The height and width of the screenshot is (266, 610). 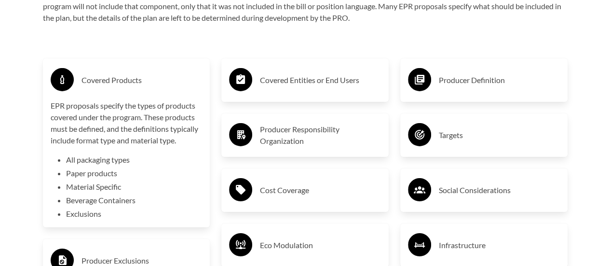 I want to click on li: Beverage Containers, so click(x=134, y=200).